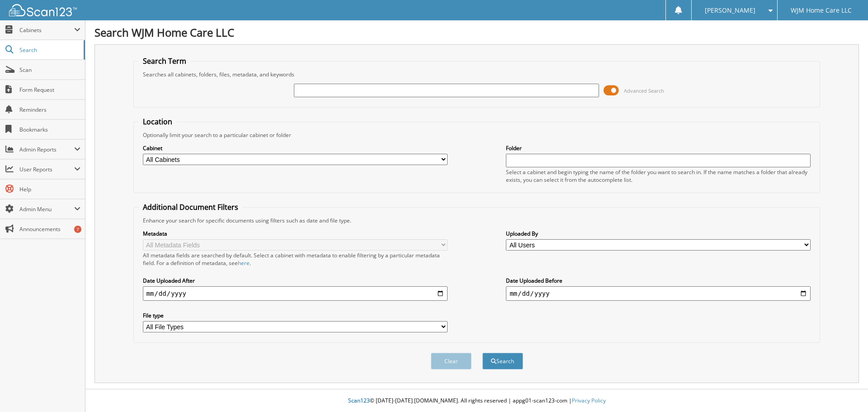  I want to click on span: Scan, so click(50, 70).